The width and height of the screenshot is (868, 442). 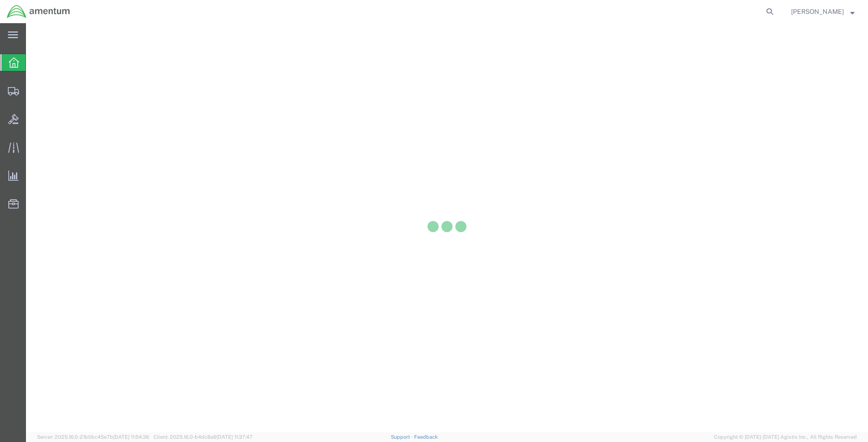 I want to click on img: logo, so click(x=38, y=12).